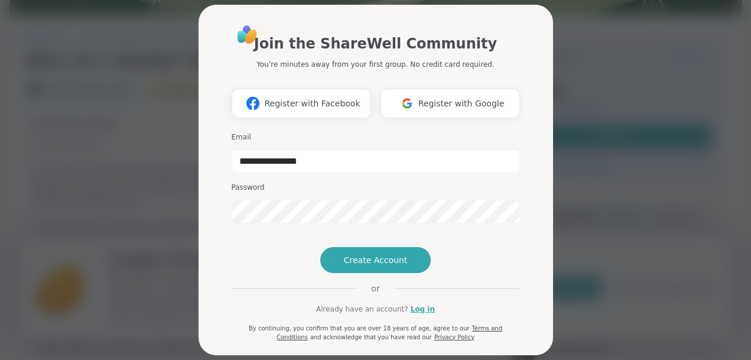 This screenshot has width=751, height=360. Describe the element at coordinates (376, 187) in the screenshot. I see `h3: Password` at that location.